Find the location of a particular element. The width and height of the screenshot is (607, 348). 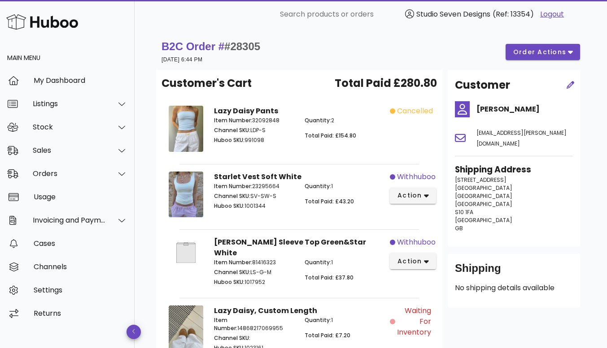

span: Customer's Cart is located at coordinates (206, 83).